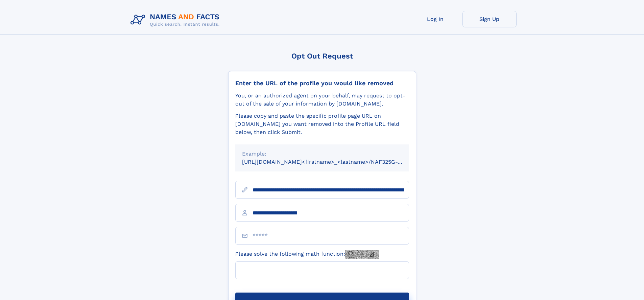 The width and height of the screenshot is (644, 300). Describe the element at coordinates (489, 19) in the screenshot. I see `a: Sign Up` at that location.